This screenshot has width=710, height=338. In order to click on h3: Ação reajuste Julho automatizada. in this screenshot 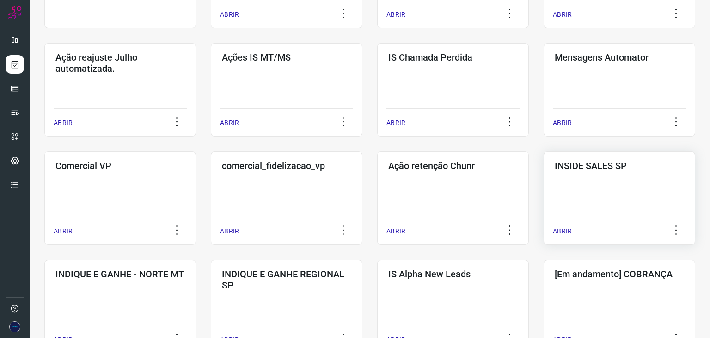, I will do `click(120, 63)`.